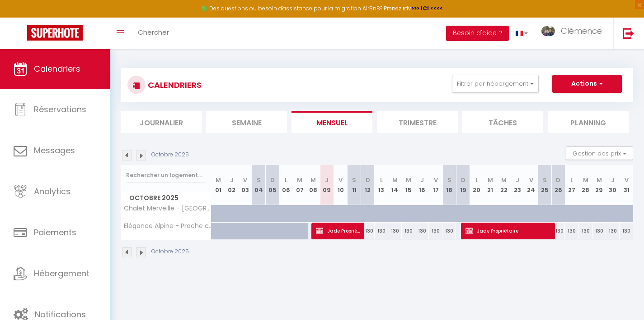  Describe the element at coordinates (54, 151) in the screenshot. I see `span: Messages` at that location.